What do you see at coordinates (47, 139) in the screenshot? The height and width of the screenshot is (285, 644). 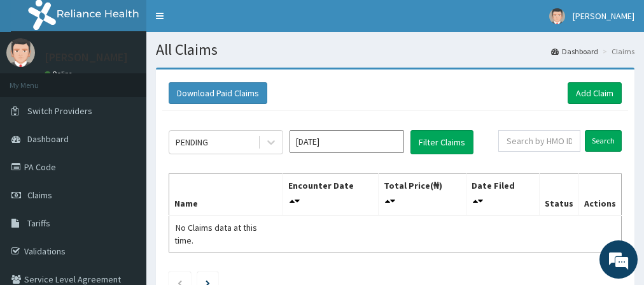 I see `span: Dashboard` at bounding box center [47, 139].